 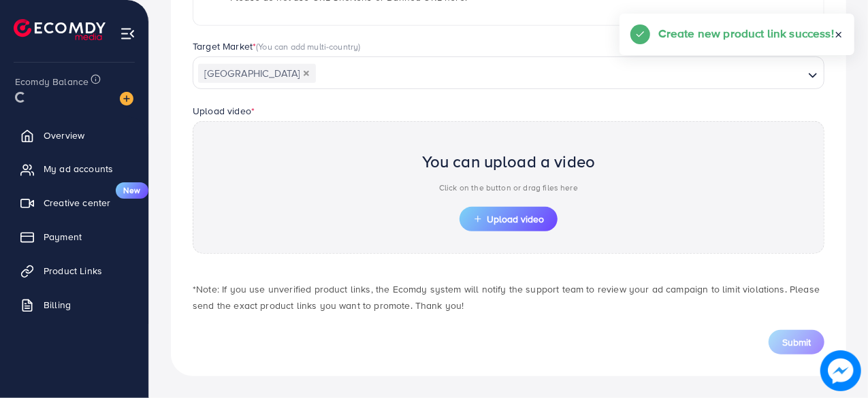 I want to click on label: Upload video, so click(x=223, y=111).